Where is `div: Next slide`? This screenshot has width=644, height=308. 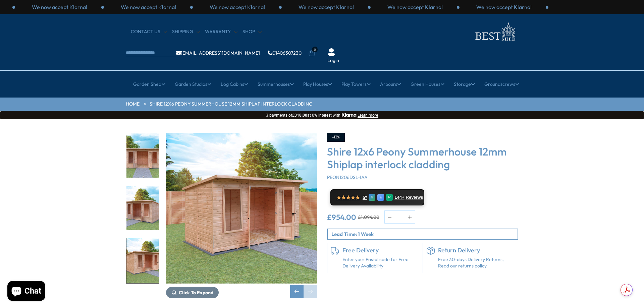
div: Next slide is located at coordinates (310, 292).